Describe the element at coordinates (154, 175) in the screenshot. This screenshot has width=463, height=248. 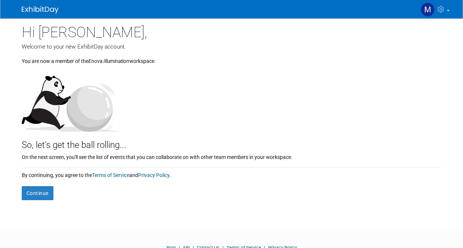
I see `a: Privacy Policy` at that location.